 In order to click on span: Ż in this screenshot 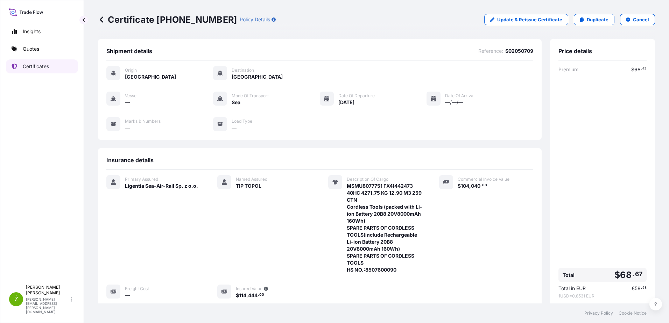, I will do `click(16, 300)`.